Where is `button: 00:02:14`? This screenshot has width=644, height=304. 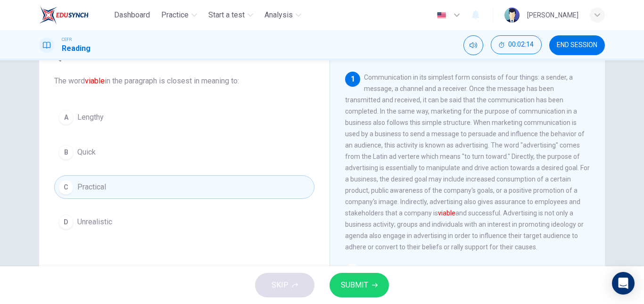
button: 00:02:14 is located at coordinates (516, 45).